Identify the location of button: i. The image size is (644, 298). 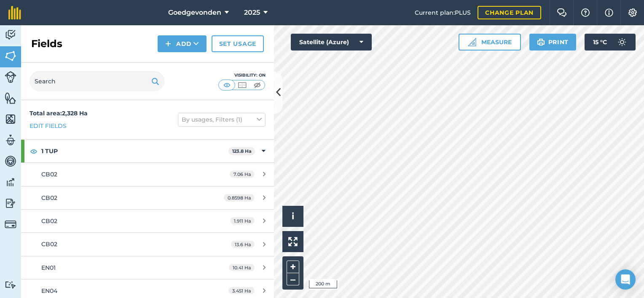
(293, 216).